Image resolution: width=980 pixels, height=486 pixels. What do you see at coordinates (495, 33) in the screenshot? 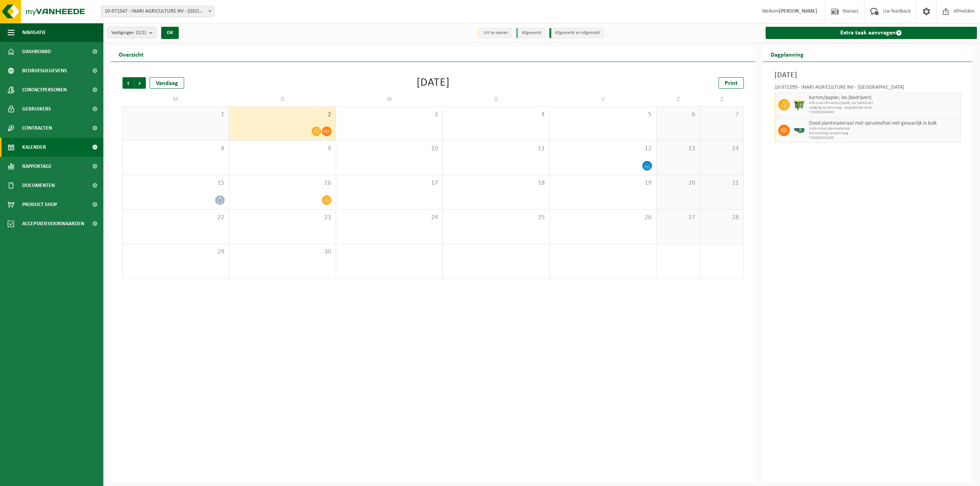
I see `li: Uit te voeren` at bounding box center [495, 33].